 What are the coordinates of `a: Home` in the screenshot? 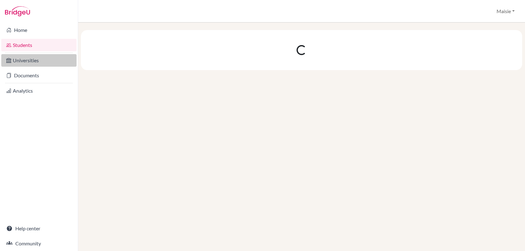 It's located at (39, 30).